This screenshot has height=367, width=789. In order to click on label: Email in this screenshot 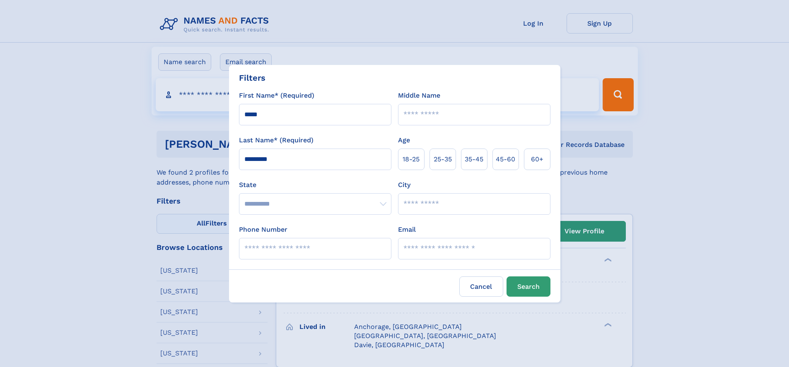, I will do `click(407, 230)`.